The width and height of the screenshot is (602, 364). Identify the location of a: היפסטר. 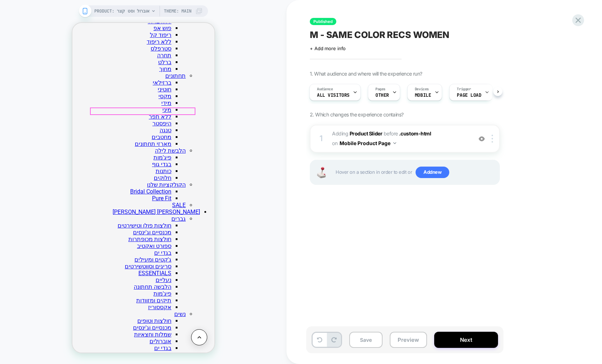
(89, 100).